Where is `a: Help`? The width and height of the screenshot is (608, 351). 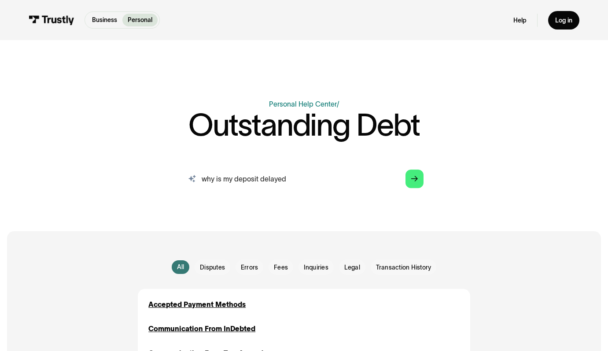 a: Help is located at coordinates (520, 20).